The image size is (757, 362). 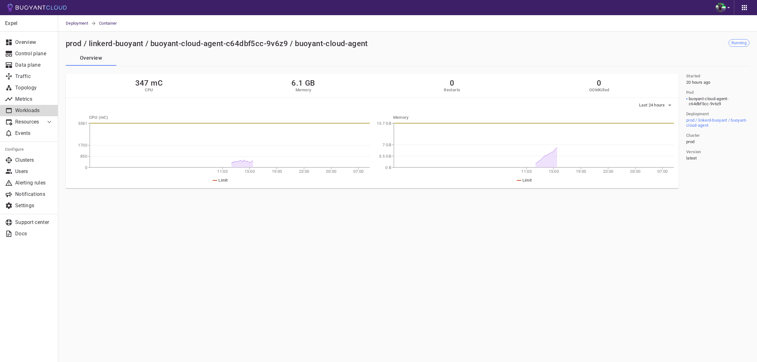 What do you see at coordinates (34, 54) in the screenshot?
I see `p: Control plane` at bounding box center [34, 54].